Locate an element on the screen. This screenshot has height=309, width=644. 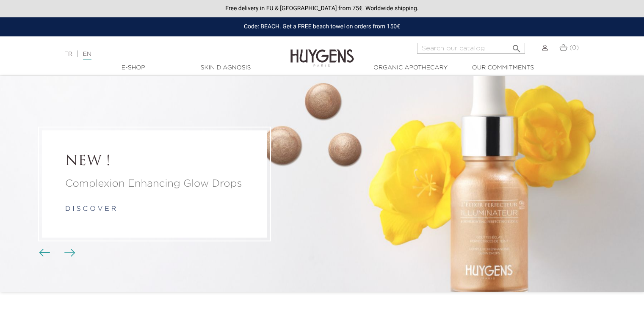
span: (0) is located at coordinates (574, 48).